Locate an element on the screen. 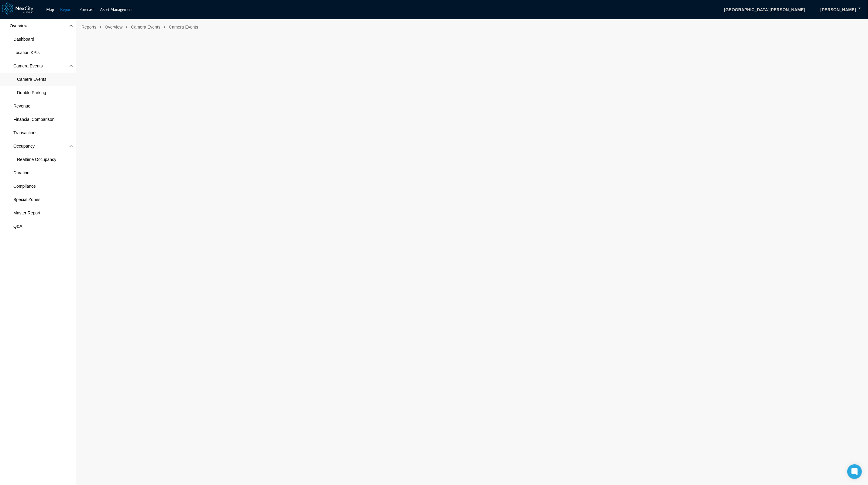 The height and width of the screenshot is (485, 868). a: Forecast is located at coordinates (86, 10).